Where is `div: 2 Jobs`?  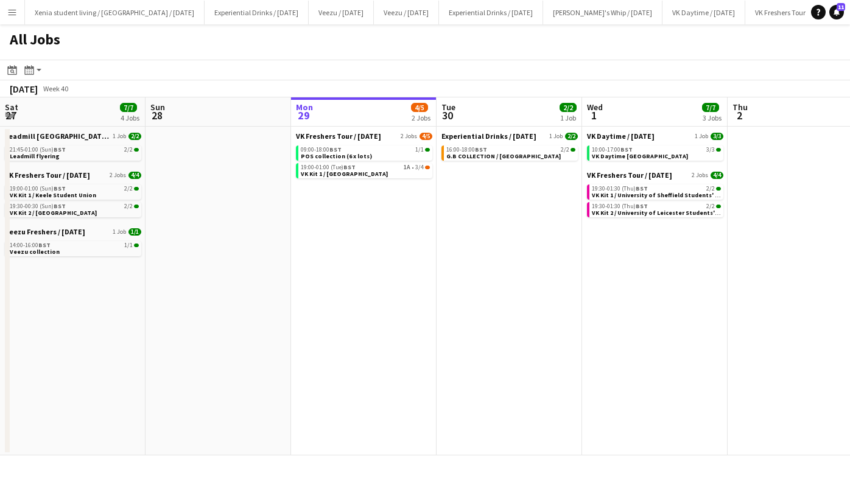
div: 2 Jobs is located at coordinates (421, 118).